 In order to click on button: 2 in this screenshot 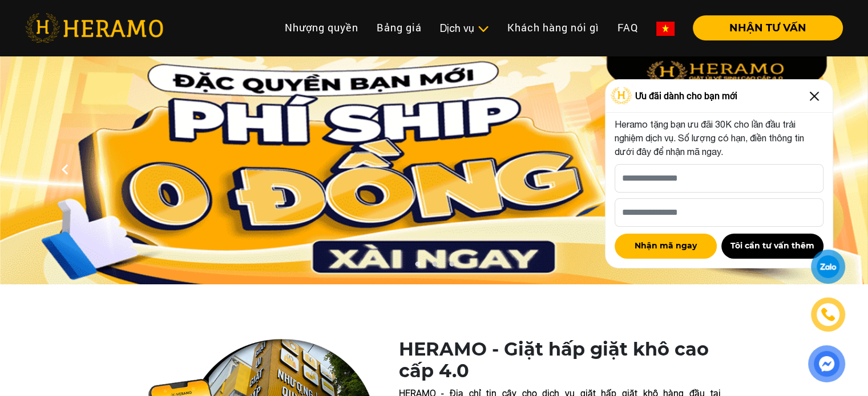, I will do `click(434, 267)`.